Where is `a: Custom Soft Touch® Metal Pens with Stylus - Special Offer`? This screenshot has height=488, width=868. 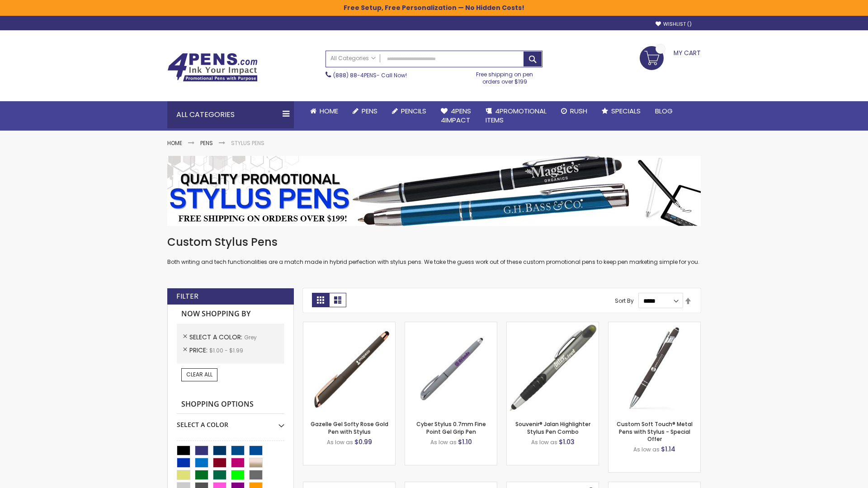 a: Custom Soft Touch® Metal Pens with Stylus - Special Offer is located at coordinates (654, 431).